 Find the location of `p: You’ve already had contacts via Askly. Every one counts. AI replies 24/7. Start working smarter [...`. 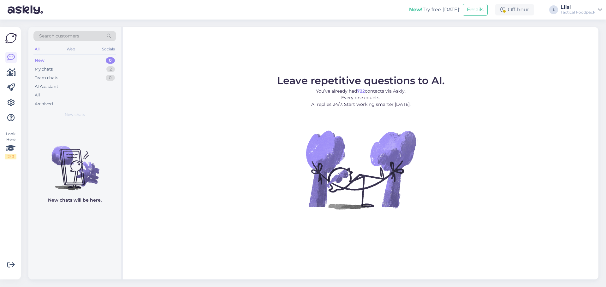

p: You’ve already had contacts via Askly. Every one counts. AI replies 24/7. Start working smarter [... is located at coordinates (360, 98).